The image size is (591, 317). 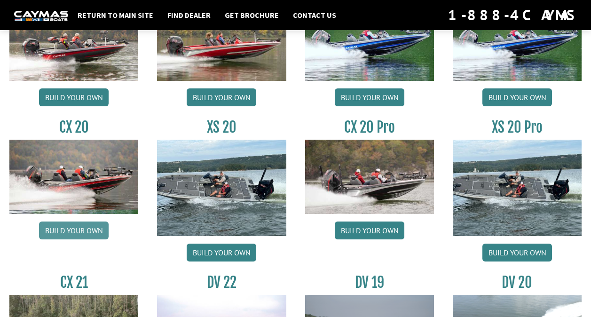 What do you see at coordinates (369, 177) in the screenshot?
I see `img: CX-20Pro_thumbnail.jpg` at bounding box center [369, 177].